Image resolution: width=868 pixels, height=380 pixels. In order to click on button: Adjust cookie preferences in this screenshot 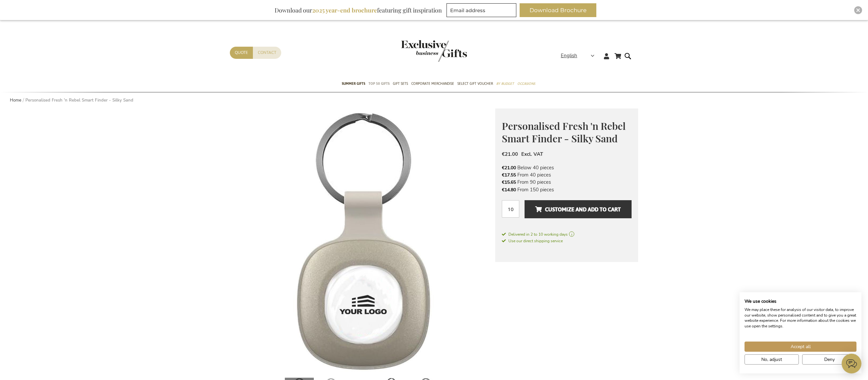, I will do `click(771, 359)`.